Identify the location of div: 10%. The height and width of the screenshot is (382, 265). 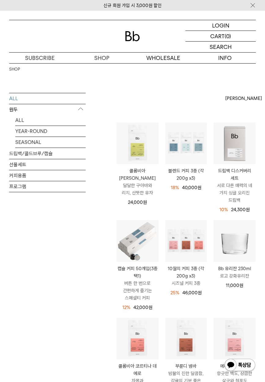
(223, 210).